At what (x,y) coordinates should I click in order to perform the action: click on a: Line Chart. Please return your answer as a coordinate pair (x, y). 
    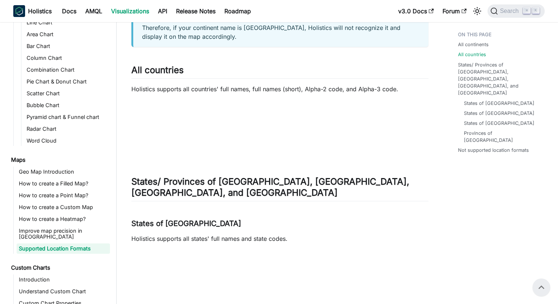
    Looking at the image, I should click on (67, 23).